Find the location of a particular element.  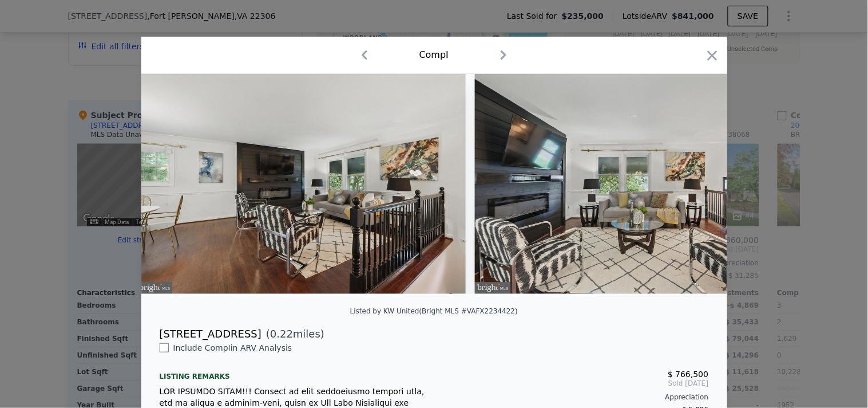

div: Listed by KW United (Bright MLS #VAFX2234422) is located at coordinates (433, 311).